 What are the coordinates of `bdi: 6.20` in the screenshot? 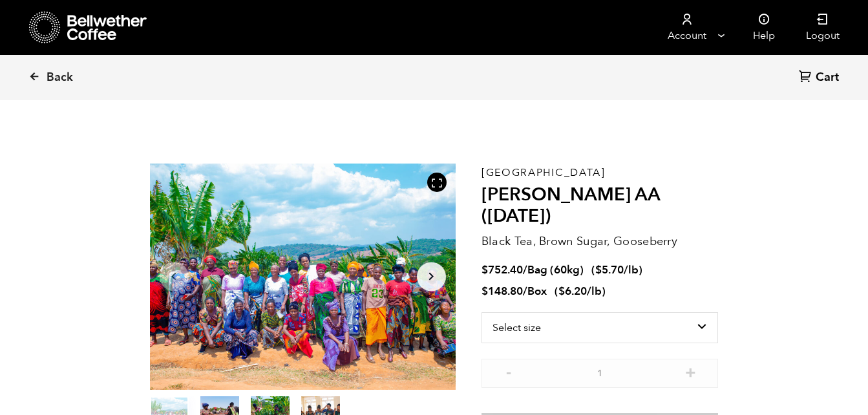 It's located at (573, 291).